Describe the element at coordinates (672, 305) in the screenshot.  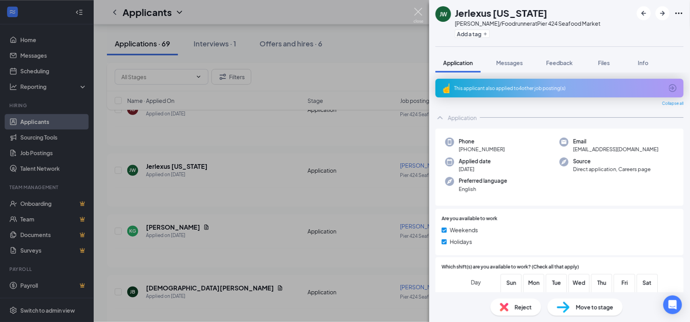
I see `div: Open Intercom Messenger` at that location.